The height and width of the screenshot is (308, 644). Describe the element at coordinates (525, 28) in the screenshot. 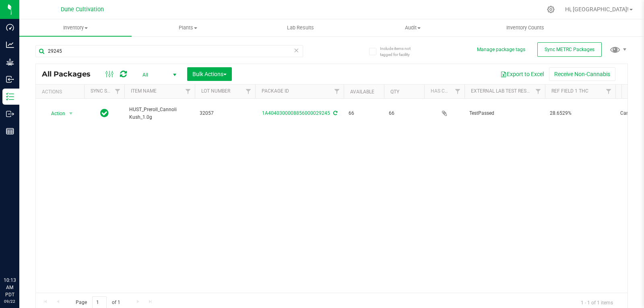

I see `span: Inventory Counts` at that location.